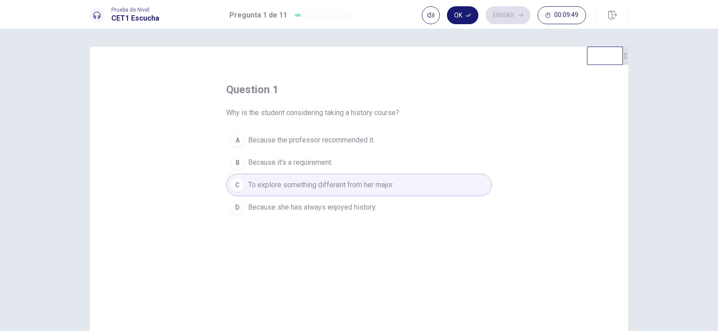 The image size is (718, 331). I want to click on span: To explore something different from her major., so click(321, 185).